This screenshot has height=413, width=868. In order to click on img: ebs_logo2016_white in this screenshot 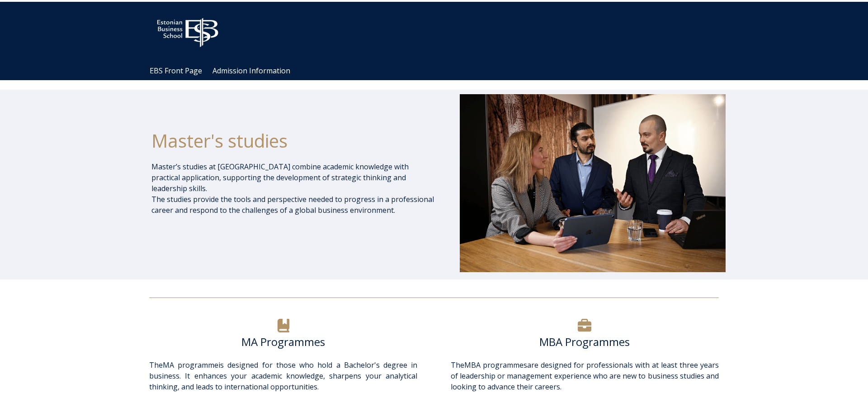, I will do `click(187, 30)`.